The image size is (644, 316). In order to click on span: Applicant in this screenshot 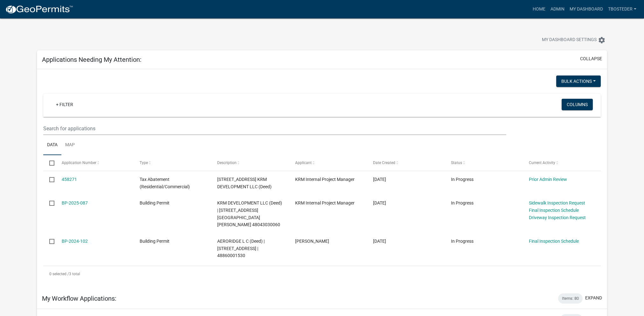, I will do `click(303, 163)`.